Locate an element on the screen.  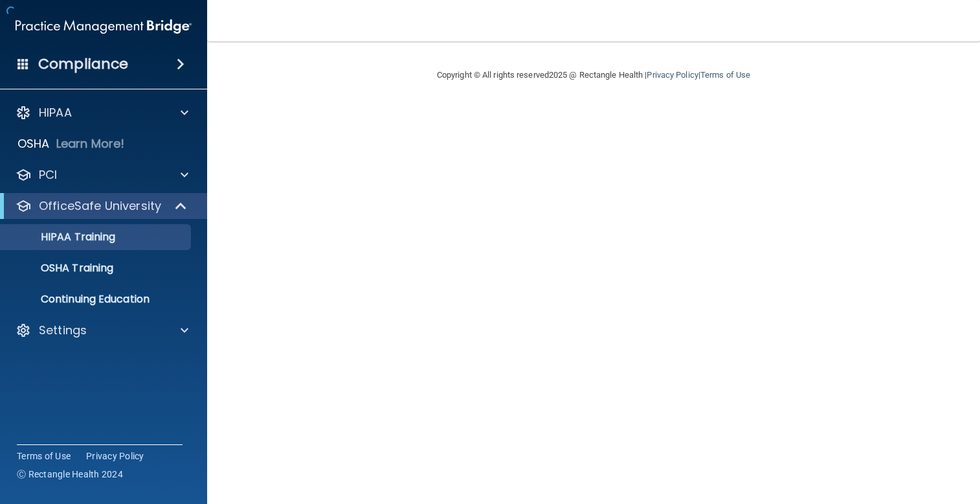
p: HIPAA Training is located at coordinates (61, 237).